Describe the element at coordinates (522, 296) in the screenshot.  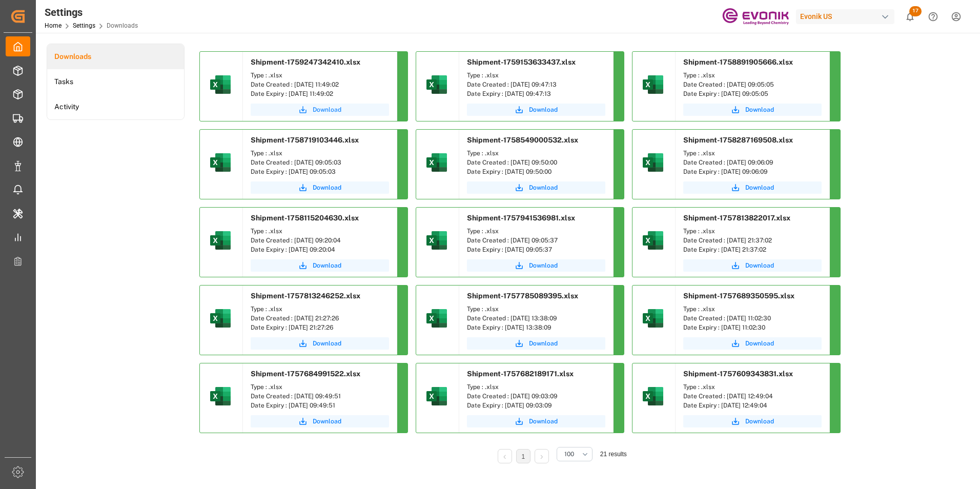
I see `span: Shipment-1757785089395.xlsx` at that location.